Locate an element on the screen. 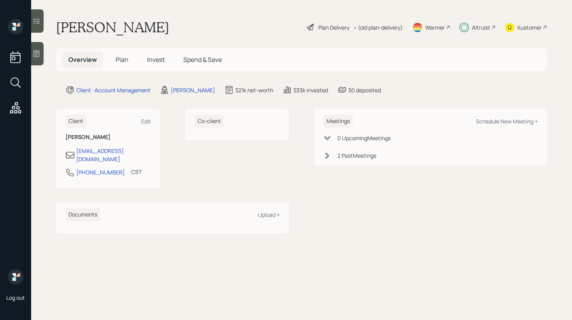 The width and height of the screenshot is (572, 320). div: Client · Account Management is located at coordinates (113, 90).